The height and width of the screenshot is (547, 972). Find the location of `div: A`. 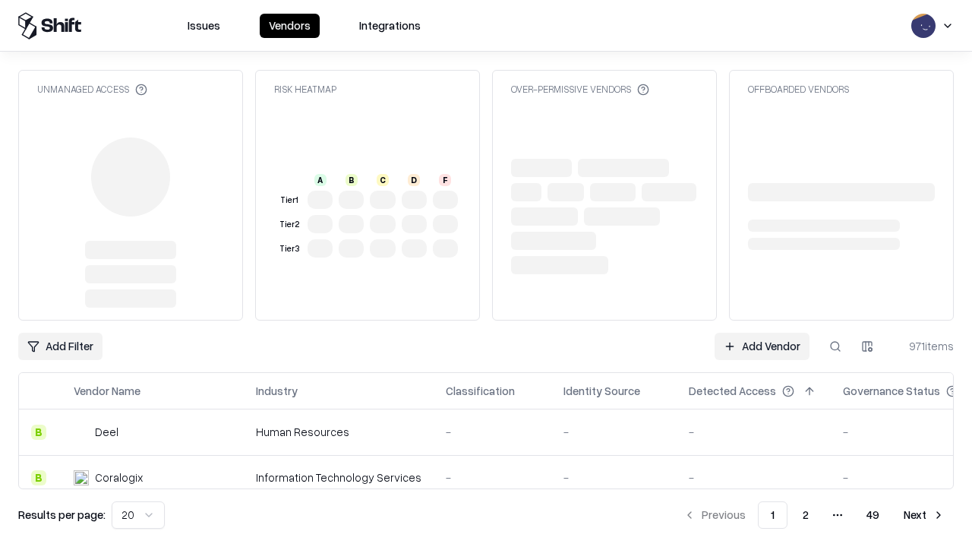

div: A is located at coordinates (320, 180).